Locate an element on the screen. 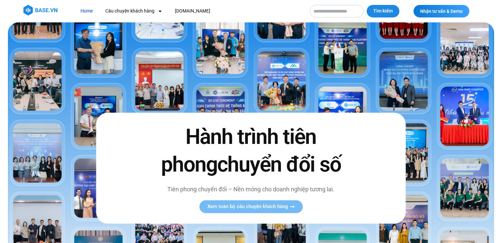 Image resolution: width=502 pixels, height=243 pixels. p: Tiên phong chuyển đổi – Nền móng cho doanh nghiệp tương lai. is located at coordinates (251, 189).